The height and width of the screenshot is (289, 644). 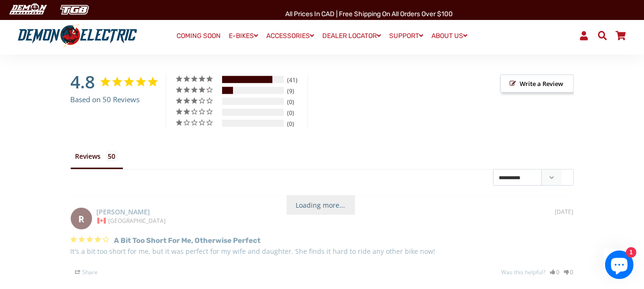 What do you see at coordinates (90, 239) in the screenshot?
I see `span: 4-Star Rating Review` at bounding box center [90, 239].